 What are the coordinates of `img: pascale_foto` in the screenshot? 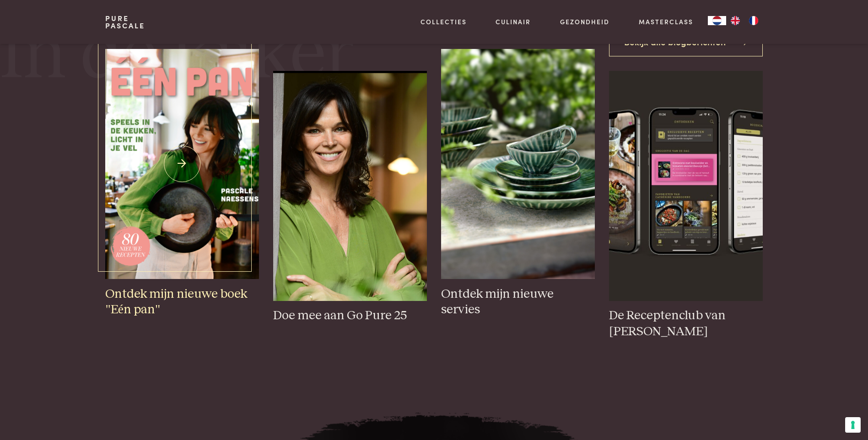 It's located at (350, 186).